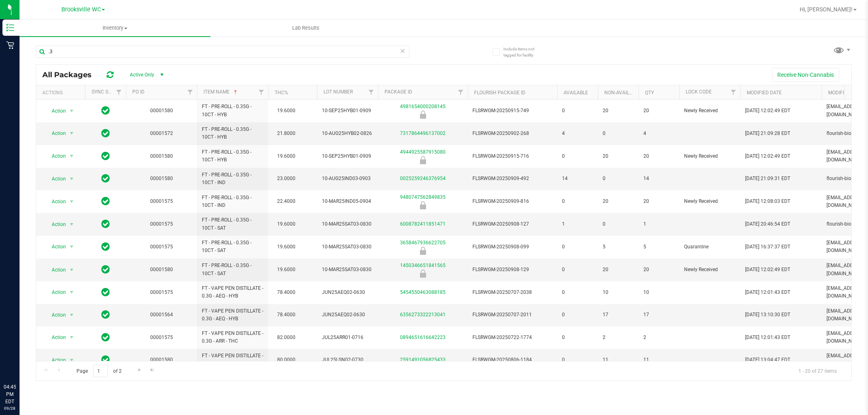 This screenshot has height=415, width=868. What do you see at coordinates (286, 360) in the screenshot?
I see `span: 80.0000` at bounding box center [286, 360].